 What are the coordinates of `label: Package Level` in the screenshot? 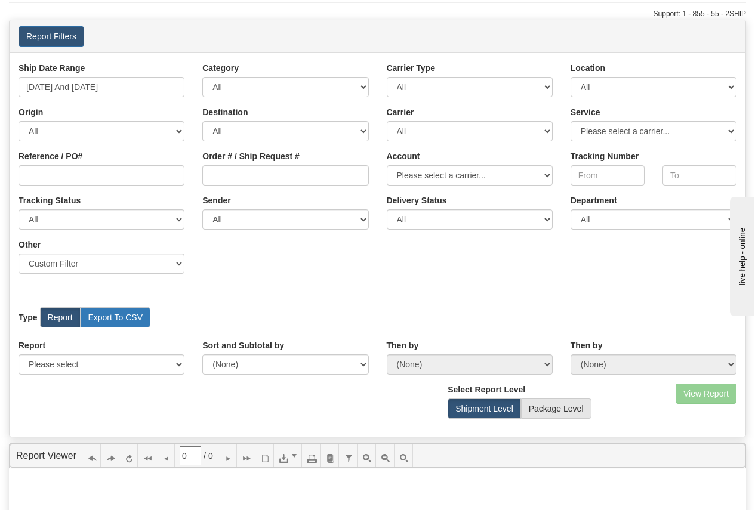 It's located at (556, 409).